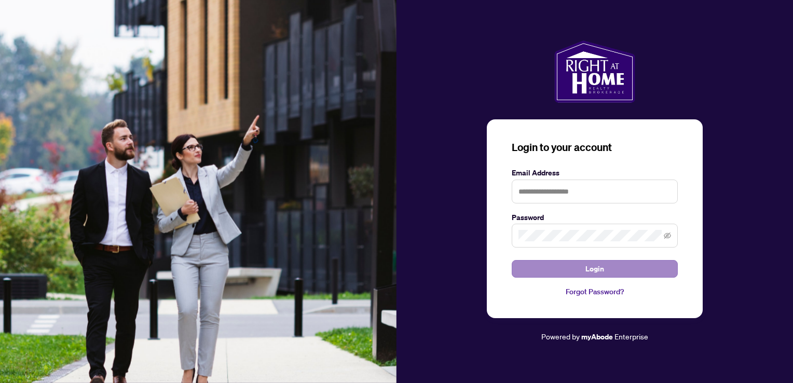 Image resolution: width=793 pixels, height=383 pixels. Describe the element at coordinates (595, 217) in the screenshot. I see `label: Password` at that location.